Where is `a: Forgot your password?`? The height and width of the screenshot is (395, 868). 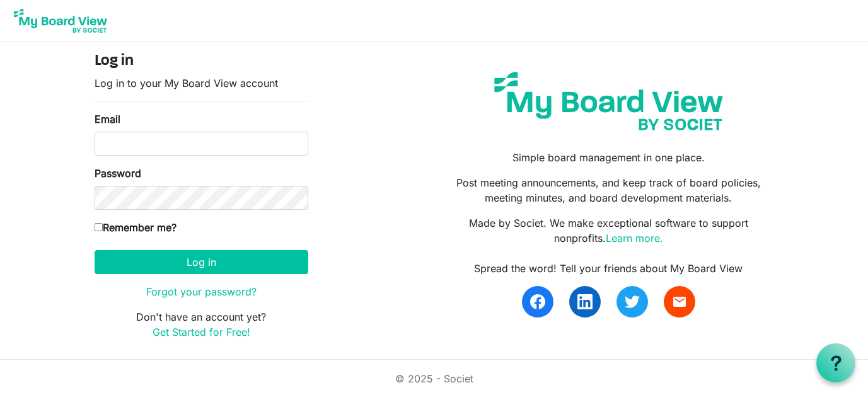 a: Forgot your password? is located at coordinates (201, 292).